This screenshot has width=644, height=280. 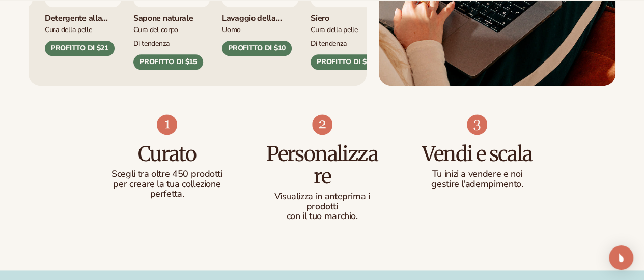 What do you see at coordinates (167, 125) in the screenshot?
I see `img: Immagine Shopify 7` at bounding box center [167, 125].